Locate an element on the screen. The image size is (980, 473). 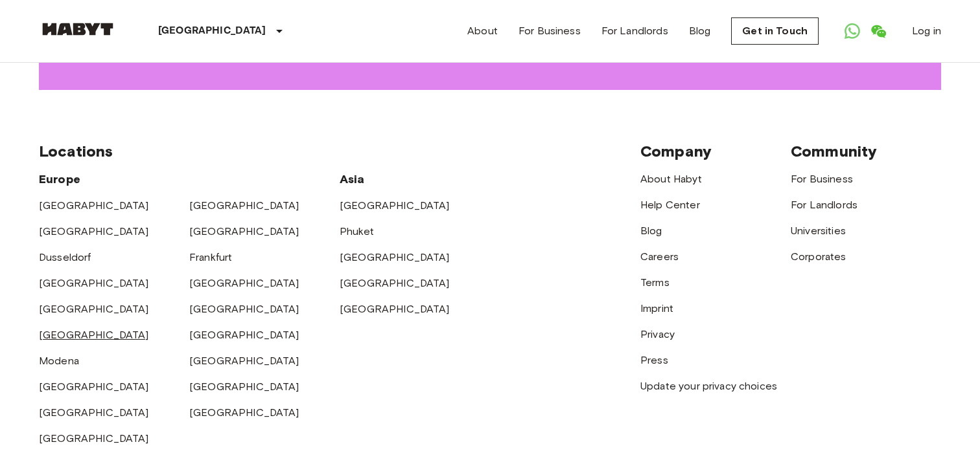
img: Habyt is located at coordinates (78, 29).